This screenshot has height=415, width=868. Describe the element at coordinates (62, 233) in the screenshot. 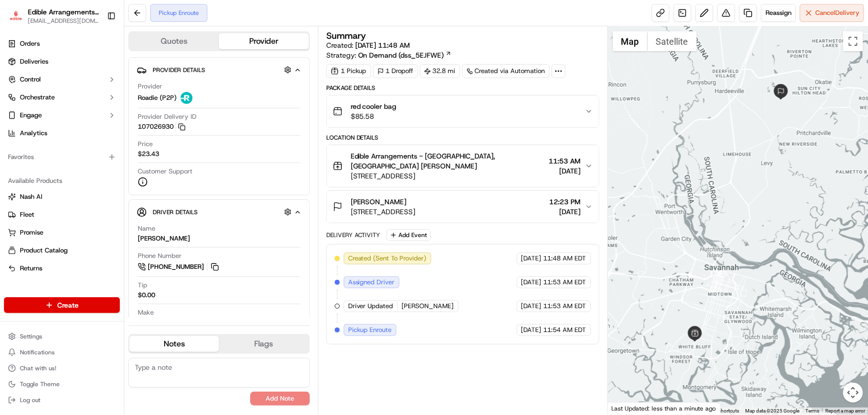

I see `button: Promise` at that location.